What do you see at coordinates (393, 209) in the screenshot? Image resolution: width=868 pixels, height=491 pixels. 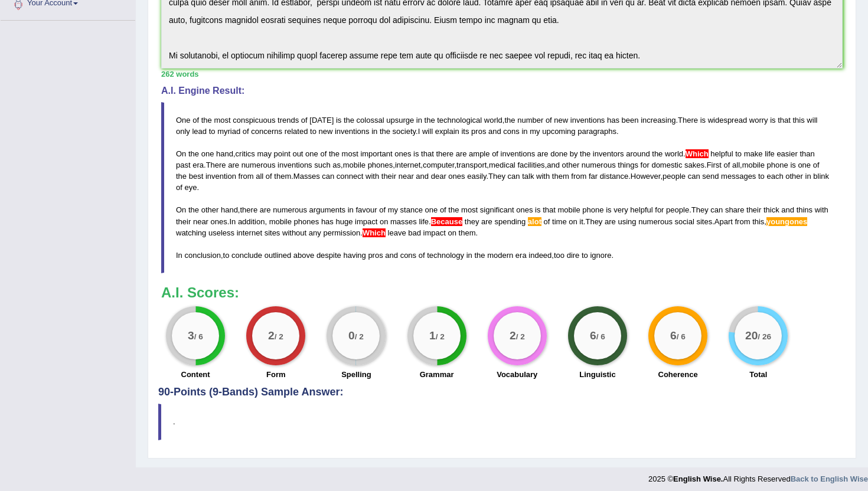 I see `span: my` at bounding box center [393, 209].